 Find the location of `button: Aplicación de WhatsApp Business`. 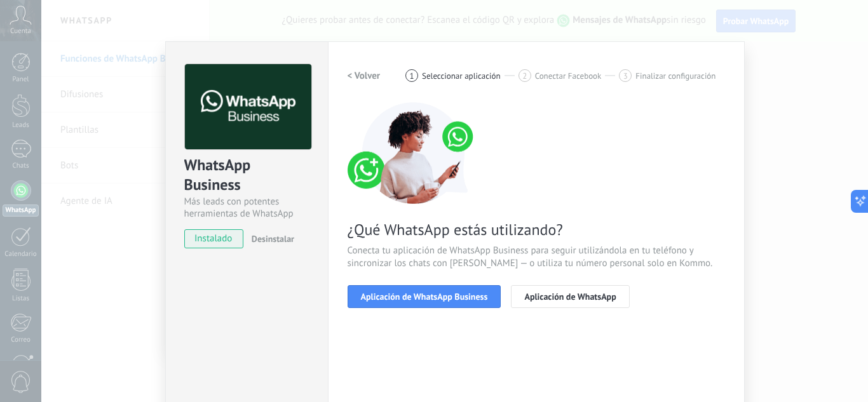

button: Aplicación de WhatsApp Business is located at coordinates (425, 296).